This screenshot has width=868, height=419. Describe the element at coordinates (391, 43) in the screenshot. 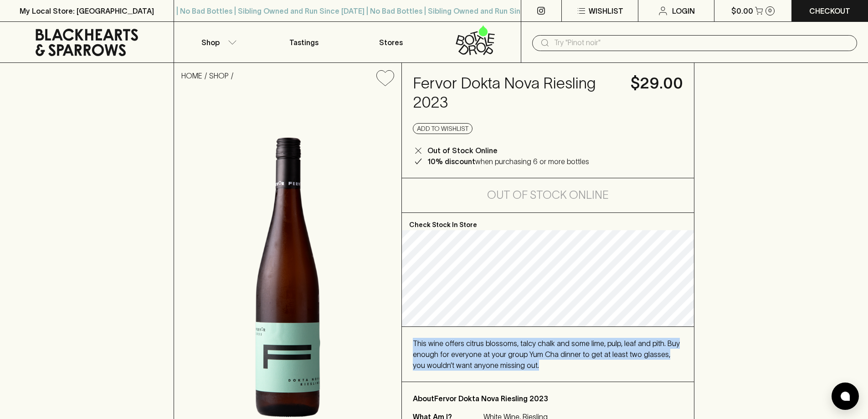

I see `p: Stores` at that location.